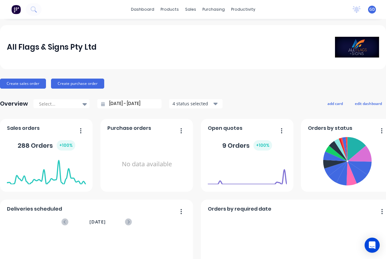 Image resolution: width=386 pixels, height=259 pixels. Describe the element at coordinates (52, 47) in the screenshot. I see `div: All Flags & Signs Pty Ltd` at that location.